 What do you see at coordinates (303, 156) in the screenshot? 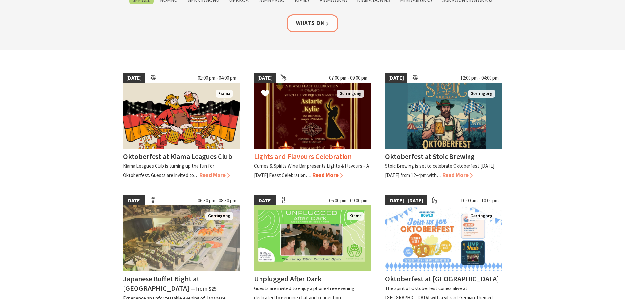
I see `h4: Lights and Flavours Celebration` at bounding box center [303, 156].